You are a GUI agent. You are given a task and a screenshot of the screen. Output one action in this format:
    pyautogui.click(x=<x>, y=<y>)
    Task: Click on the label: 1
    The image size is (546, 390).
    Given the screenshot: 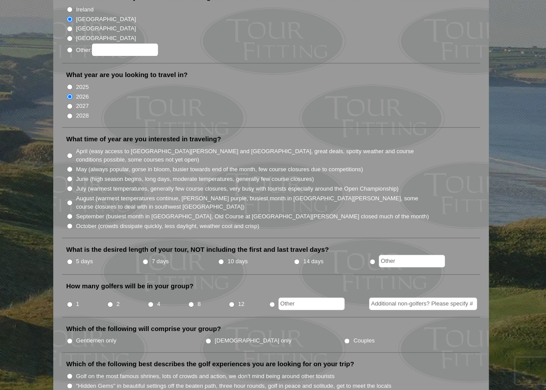 What is the action you would take?
    pyautogui.click(x=77, y=304)
    